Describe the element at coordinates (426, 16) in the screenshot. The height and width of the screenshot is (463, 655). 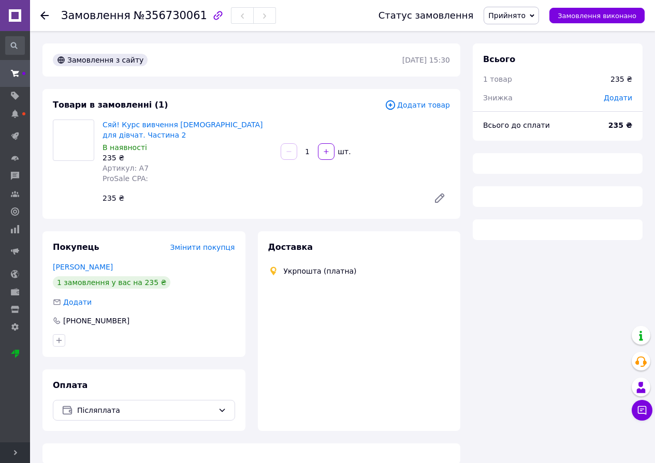
I see `div: Статус замовлення` at that location.